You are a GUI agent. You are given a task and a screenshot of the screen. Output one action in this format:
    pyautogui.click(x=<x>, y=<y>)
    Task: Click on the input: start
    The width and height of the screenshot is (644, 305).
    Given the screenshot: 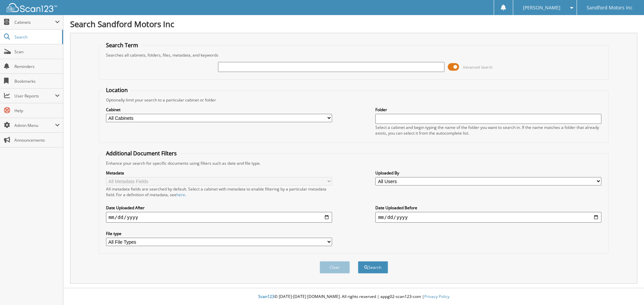 What is the action you would take?
    pyautogui.click(x=219, y=217)
    